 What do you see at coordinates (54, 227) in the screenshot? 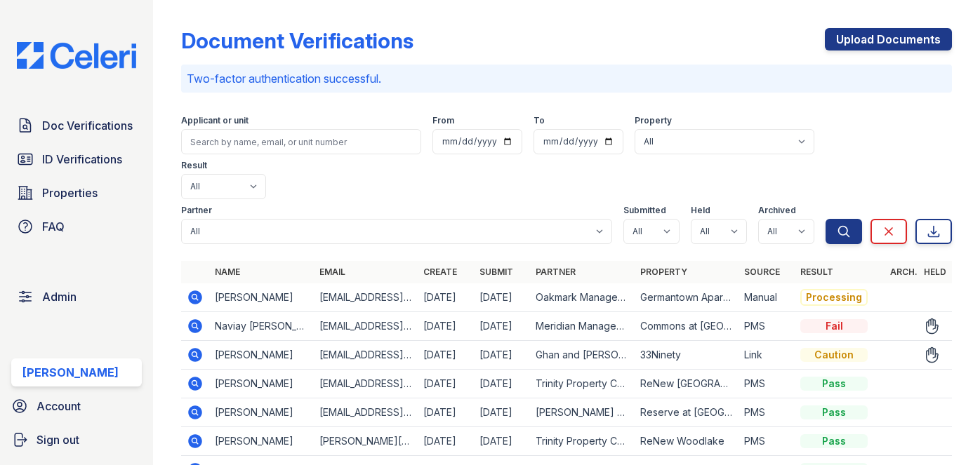
I see `span: FAQ` at bounding box center [54, 227].